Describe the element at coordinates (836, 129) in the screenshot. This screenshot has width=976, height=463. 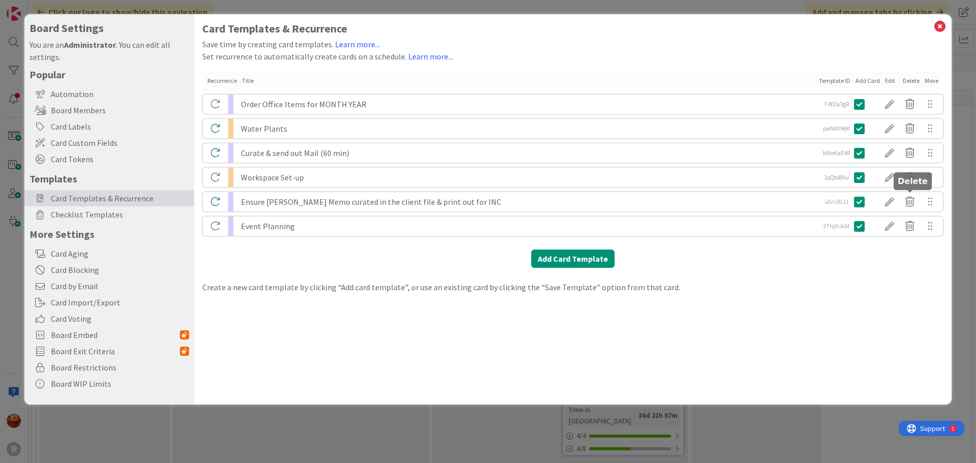
I see `div: pwN0098K` at that location.